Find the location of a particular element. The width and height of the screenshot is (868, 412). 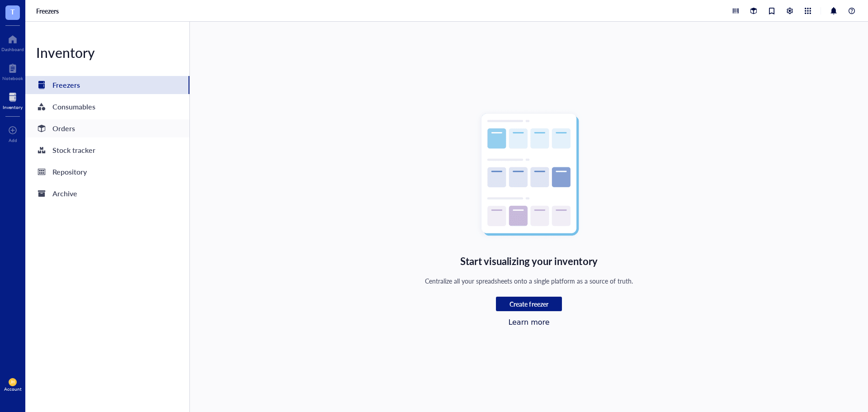

div: Account is located at coordinates (12, 389).